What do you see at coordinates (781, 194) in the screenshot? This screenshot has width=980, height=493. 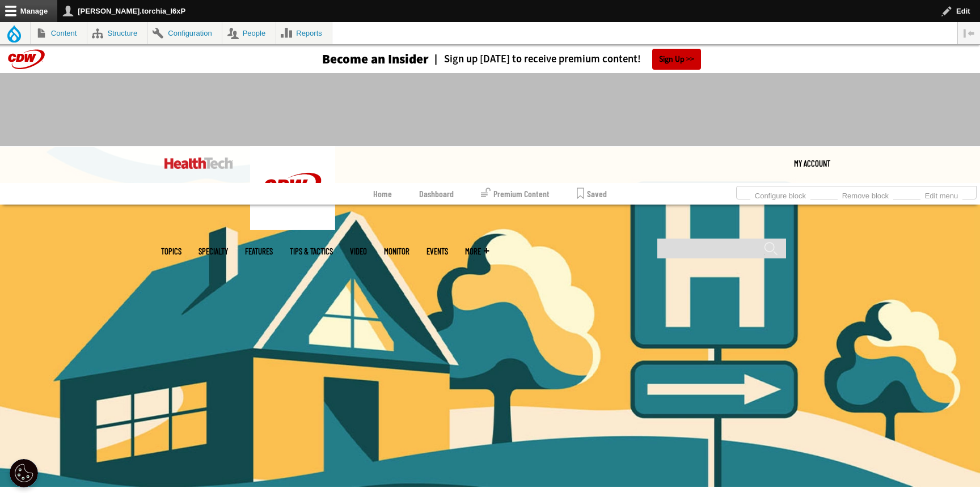 I see `a: Configure block` at bounding box center [781, 194].